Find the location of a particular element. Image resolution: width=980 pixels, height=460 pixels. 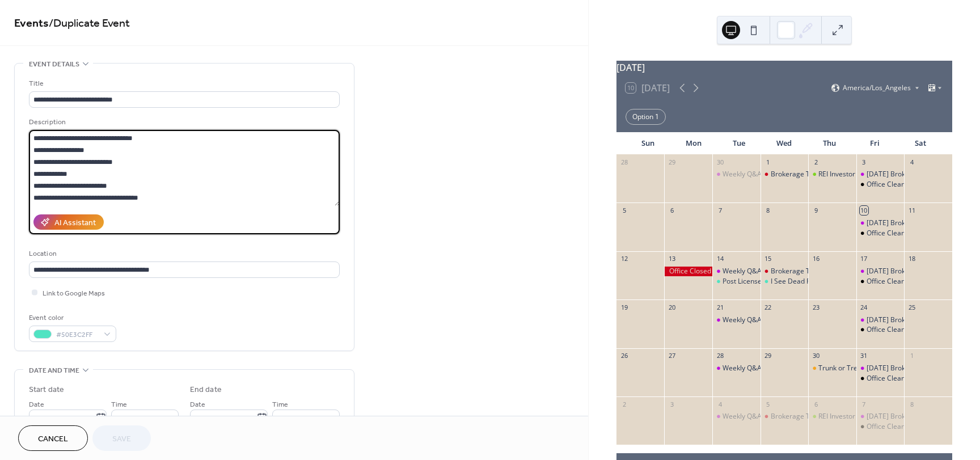

div: Trunk or Treat: XNW Halloween! is located at coordinates (832, 368).